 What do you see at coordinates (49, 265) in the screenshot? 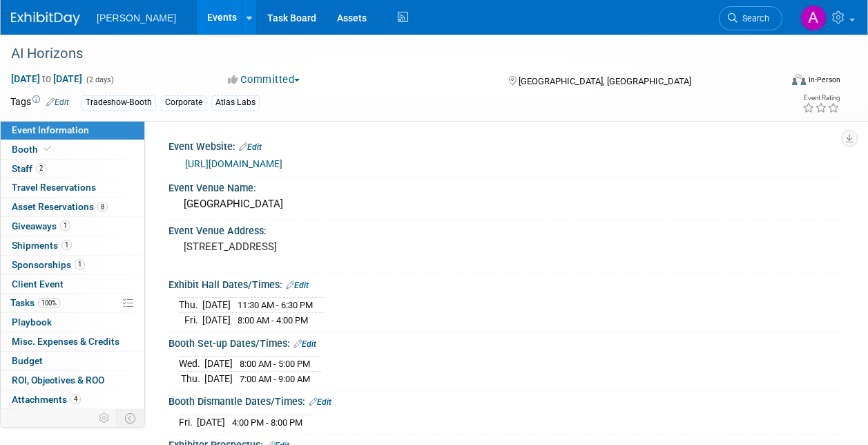
I see `span: Sponsorships` at bounding box center [49, 265].